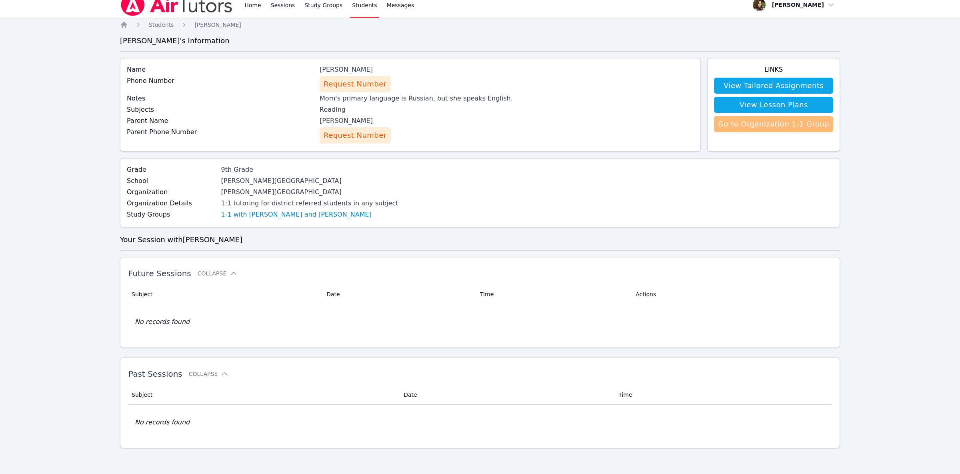  Describe the element at coordinates (731, 294) in the screenshot. I see `th: Actions` at that location.